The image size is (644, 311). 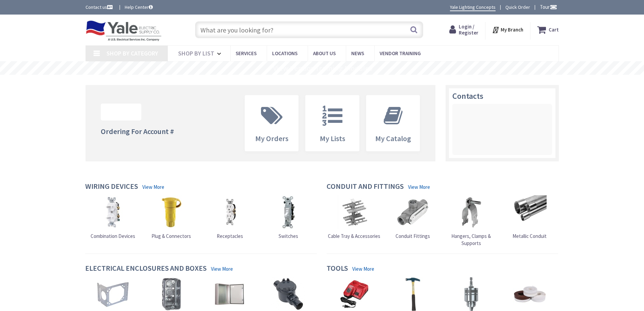 I want to click on span: Receptacles, so click(x=230, y=236).